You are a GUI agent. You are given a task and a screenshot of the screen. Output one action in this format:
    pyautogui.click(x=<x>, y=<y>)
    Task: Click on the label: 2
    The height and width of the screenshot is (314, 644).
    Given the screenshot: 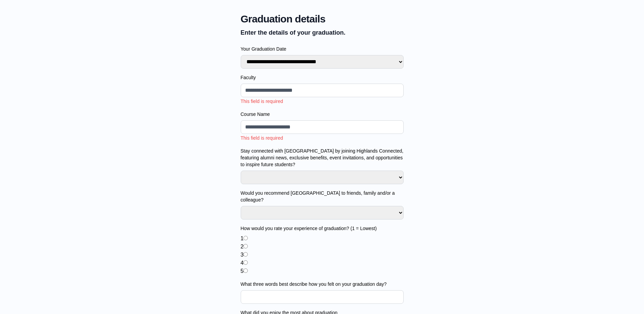 What is the action you would take?
    pyautogui.click(x=242, y=247)
    